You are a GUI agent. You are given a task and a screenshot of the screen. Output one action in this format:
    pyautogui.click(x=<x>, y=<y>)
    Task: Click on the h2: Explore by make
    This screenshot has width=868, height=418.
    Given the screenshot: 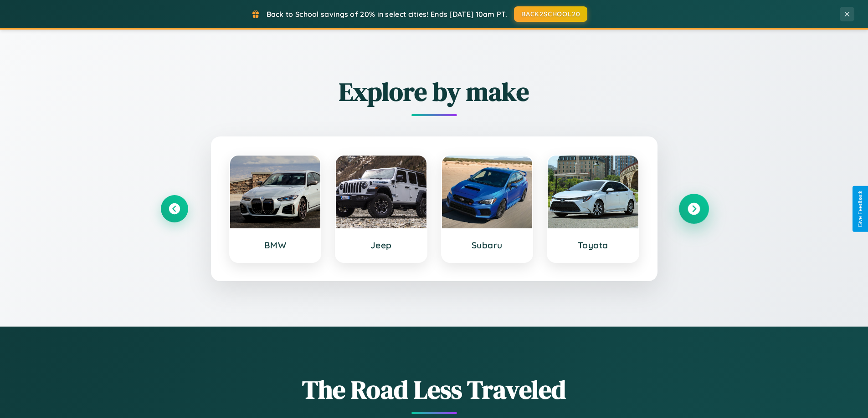 What is the action you would take?
    pyautogui.click(x=434, y=91)
    